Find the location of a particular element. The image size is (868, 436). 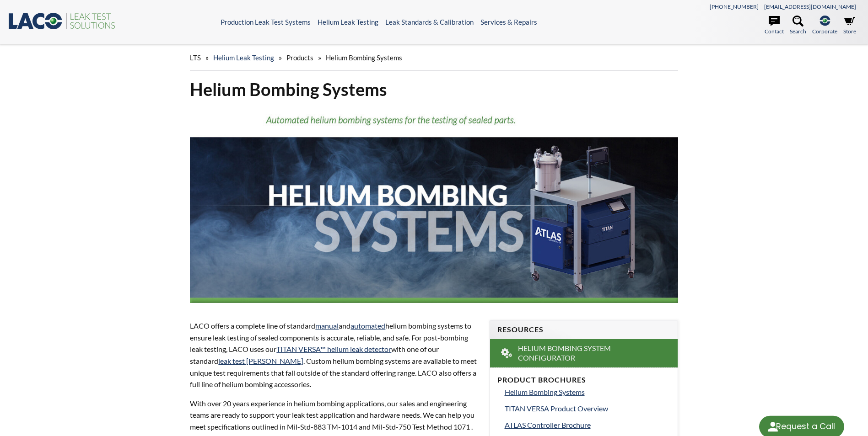

a: automated is located at coordinates (368, 326).